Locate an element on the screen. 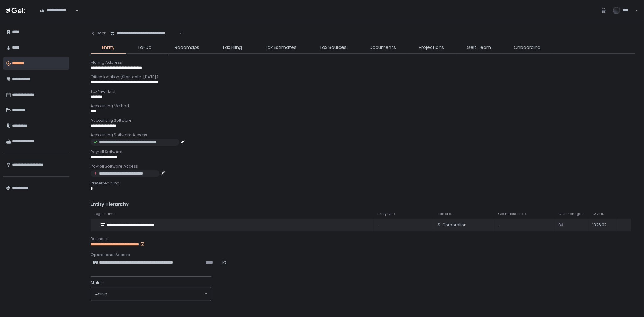 The image size is (644, 317). span: Projections is located at coordinates (431, 47).